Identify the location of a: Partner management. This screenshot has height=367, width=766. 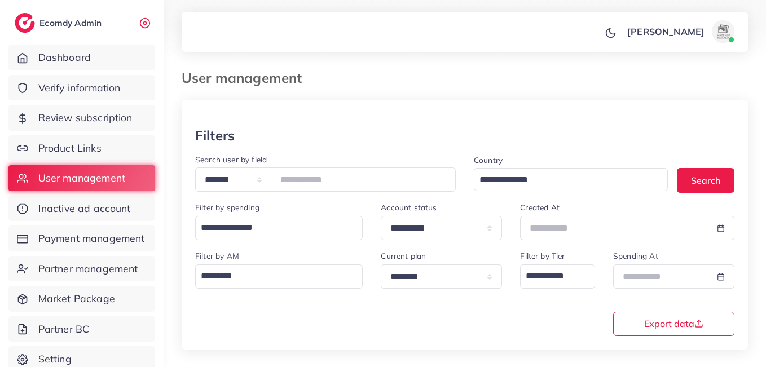
(82, 269).